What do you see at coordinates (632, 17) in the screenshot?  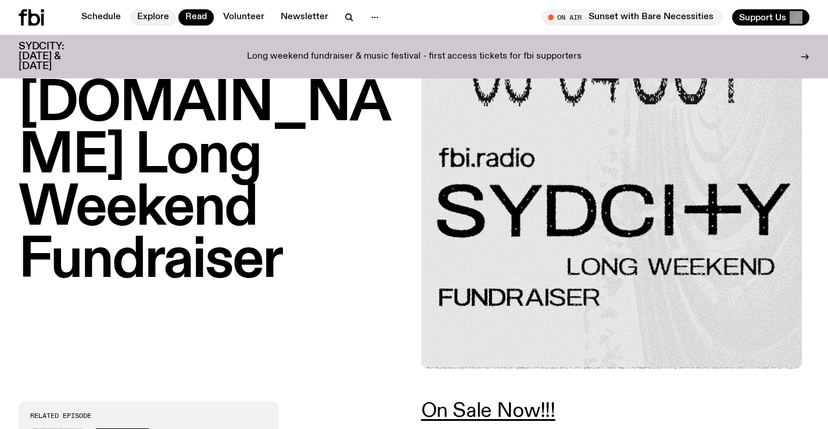 I see `button: On AirSunset with Bare Necessities` at bounding box center [632, 17].